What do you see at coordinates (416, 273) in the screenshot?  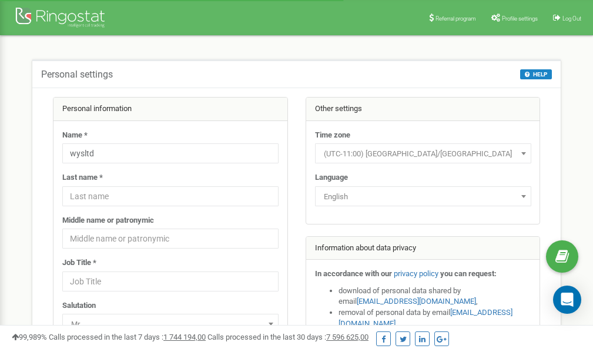 I see `a: privacy policy` at bounding box center [416, 273].